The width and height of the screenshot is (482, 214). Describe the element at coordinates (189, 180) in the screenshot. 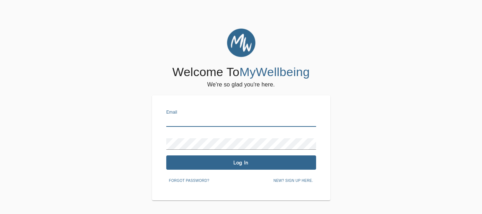

I see `a: Forgot password?` at that location.